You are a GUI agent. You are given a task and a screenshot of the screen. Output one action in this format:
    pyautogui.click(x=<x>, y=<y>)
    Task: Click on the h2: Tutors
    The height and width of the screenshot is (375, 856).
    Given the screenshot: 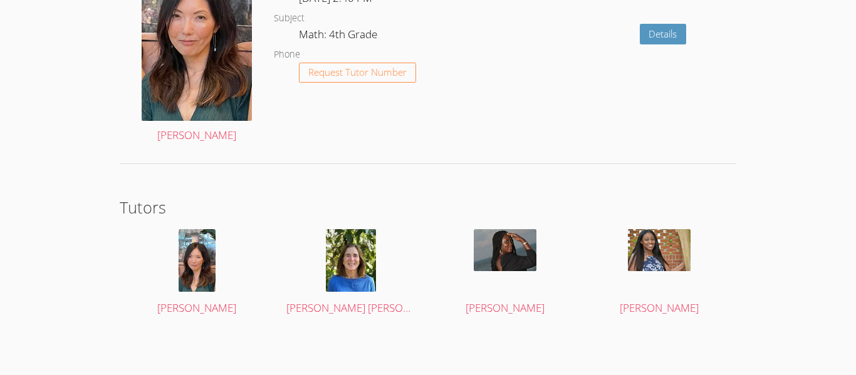 What is the action you would take?
    pyautogui.click(x=428, y=207)
    